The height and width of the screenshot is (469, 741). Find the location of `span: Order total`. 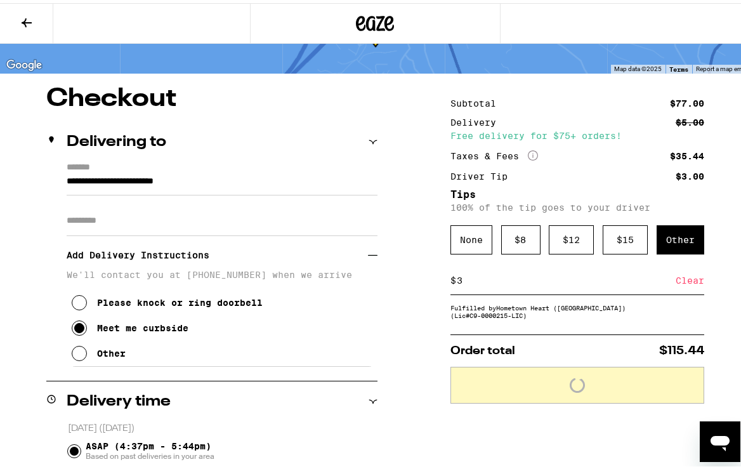

span: Order total is located at coordinates (483, 348).